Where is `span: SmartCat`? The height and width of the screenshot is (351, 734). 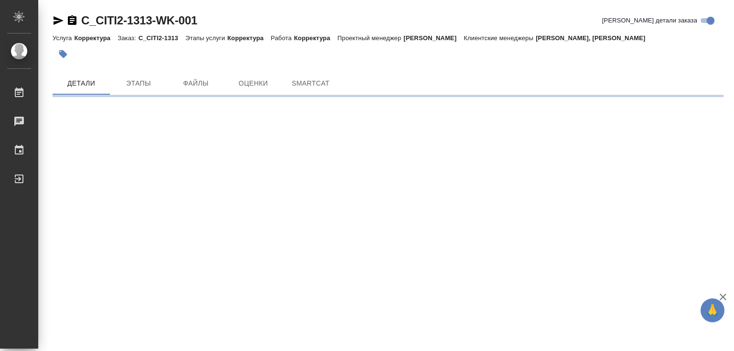
span: SmartCat is located at coordinates (310, 83).